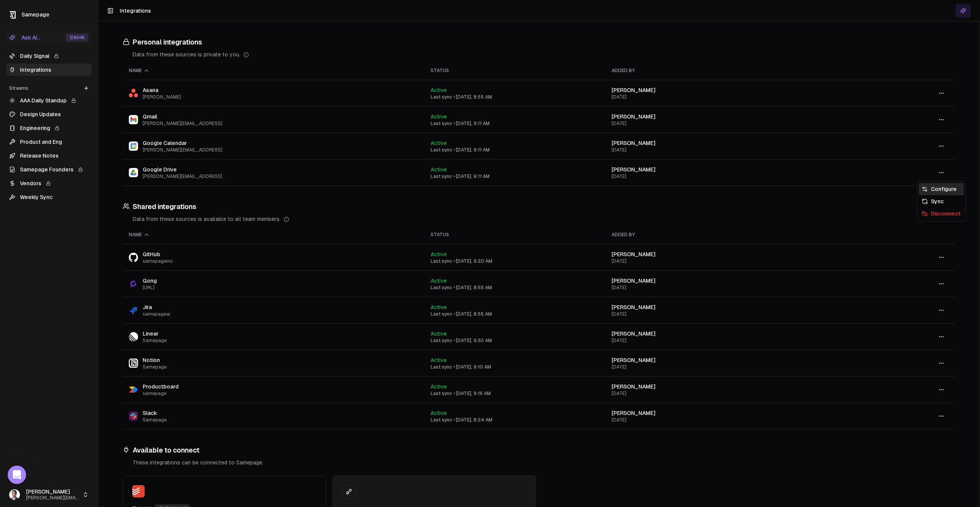  I want to click on span: Google Calendar, so click(182, 143).